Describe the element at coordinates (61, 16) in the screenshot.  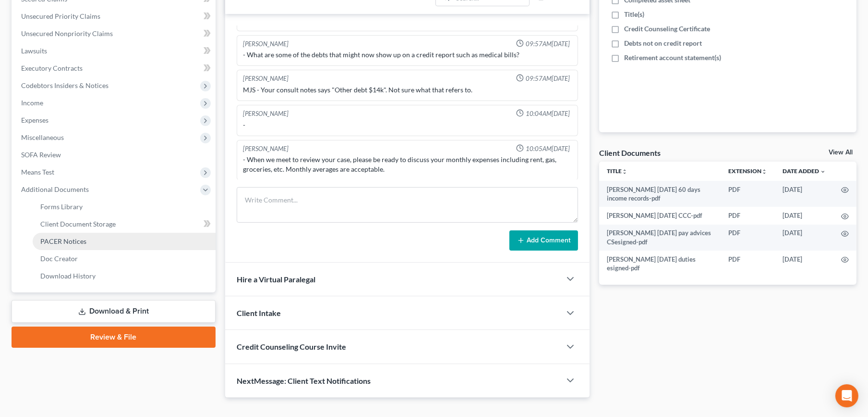
I see `span: Unsecured Priority Claims` at that location.